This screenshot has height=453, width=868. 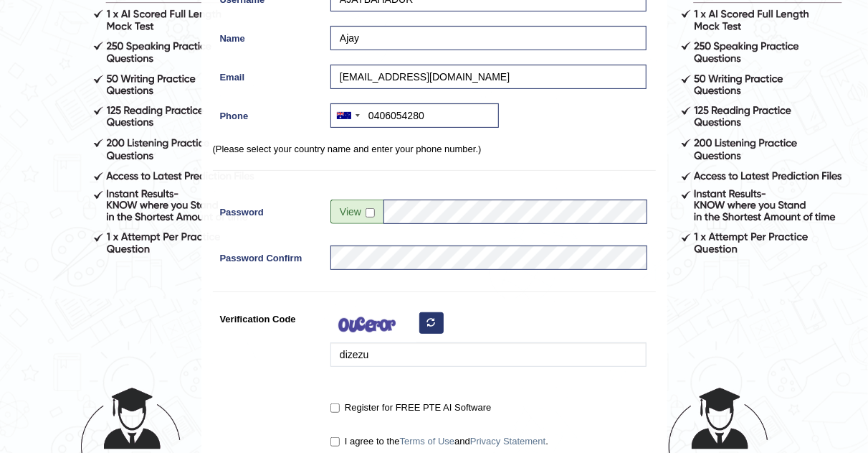 What do you see at coordinates (427, 440) in the screenshot?
I see `a: Terms of Use` at bounding box center [427, 440].